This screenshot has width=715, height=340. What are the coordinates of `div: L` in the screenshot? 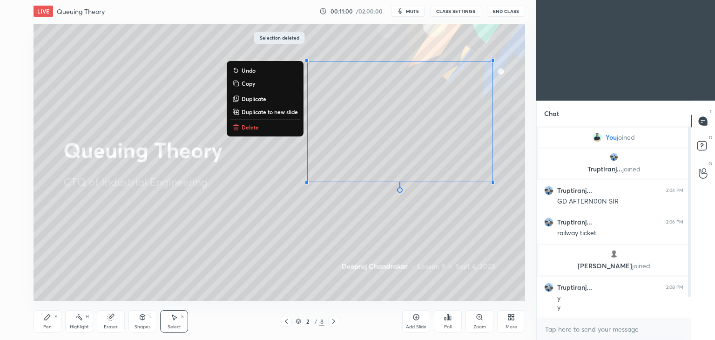 It's located at (151, 317).